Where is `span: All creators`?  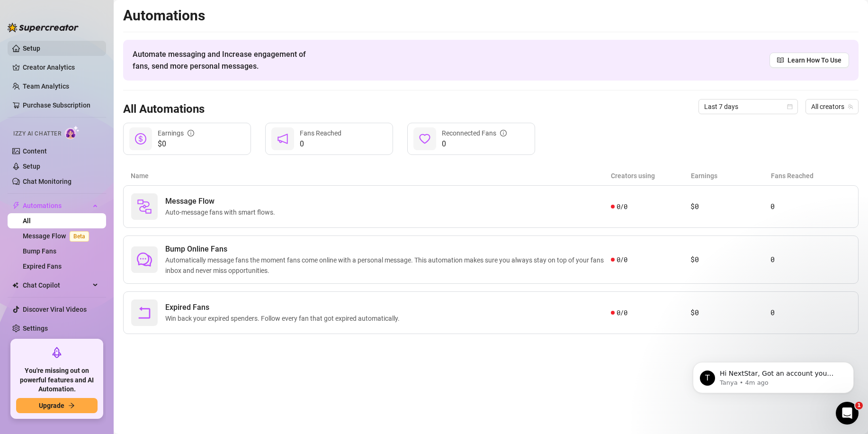 span: All creators is located at coordinates (832, 107).